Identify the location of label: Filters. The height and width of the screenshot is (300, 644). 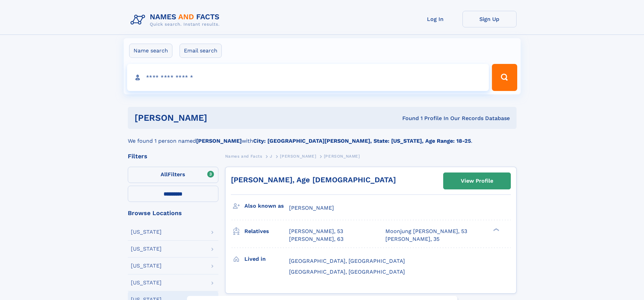
(173, 175).